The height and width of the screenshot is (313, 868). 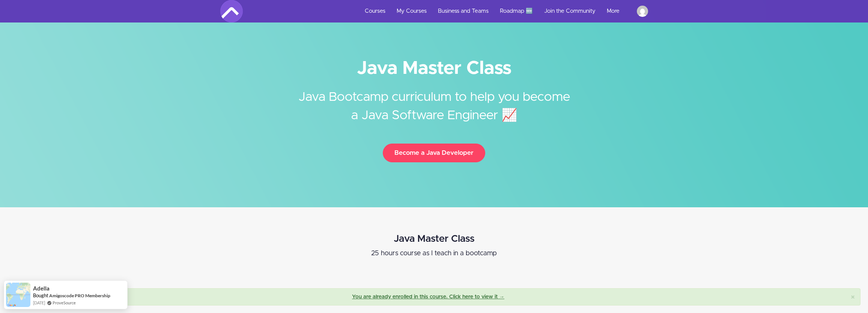 I want to click on img: a.afkir97@gmail.com, so click(x=642, y=11).